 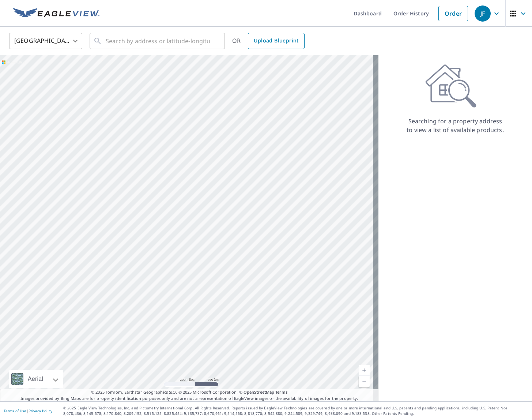 I want to click on span: Upload Blueprint, so click(x=276, y=41).